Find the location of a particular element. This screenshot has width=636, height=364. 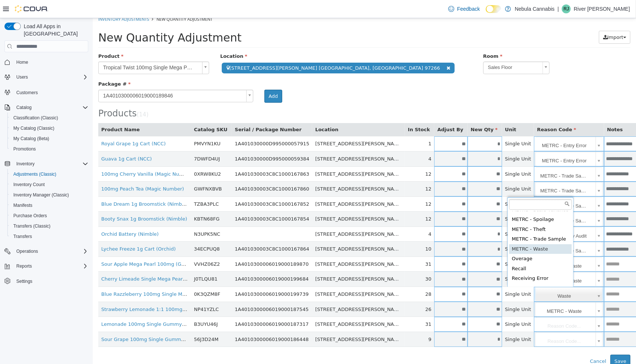

a: Adjustments (Classic) is located at coordinates (35, 175).